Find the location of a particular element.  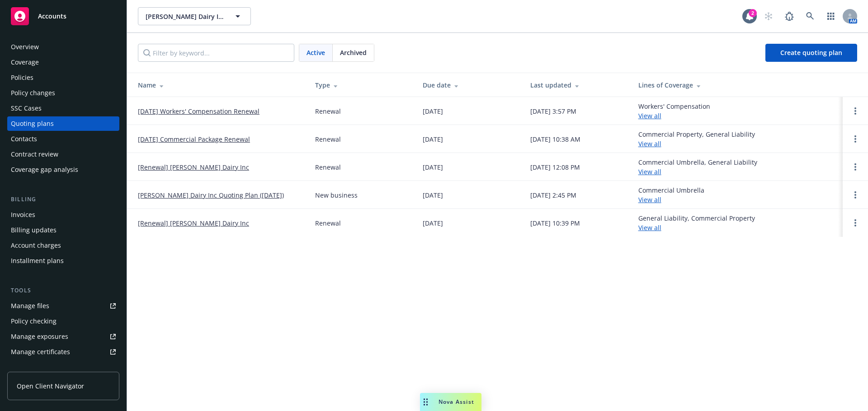

a: SSC Cases is located at coordinates (63, 108).